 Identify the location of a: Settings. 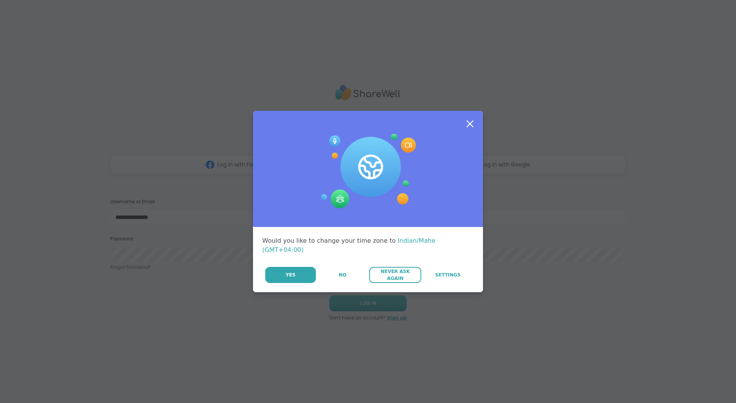
(448, 275).